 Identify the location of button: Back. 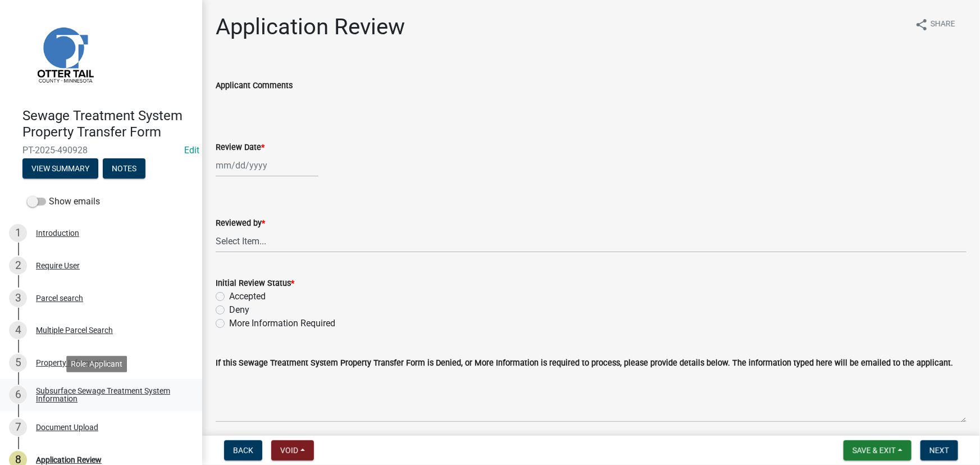
(243, 451).